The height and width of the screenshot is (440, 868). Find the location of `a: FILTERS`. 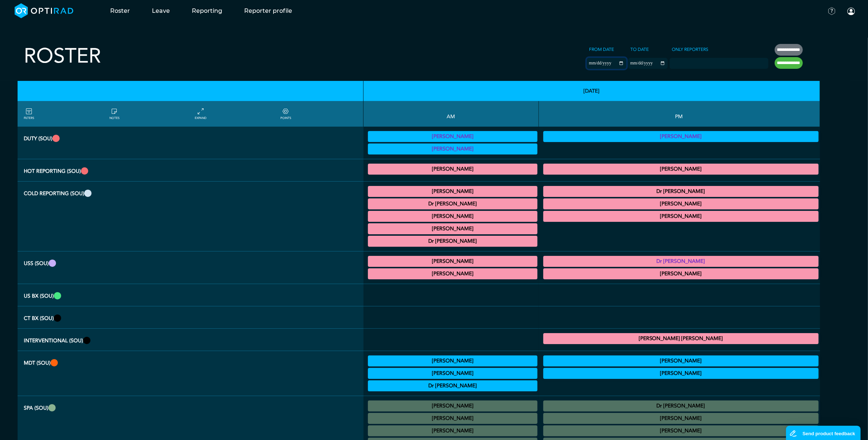

a: FILTERS is located at coordinates (29, 114).